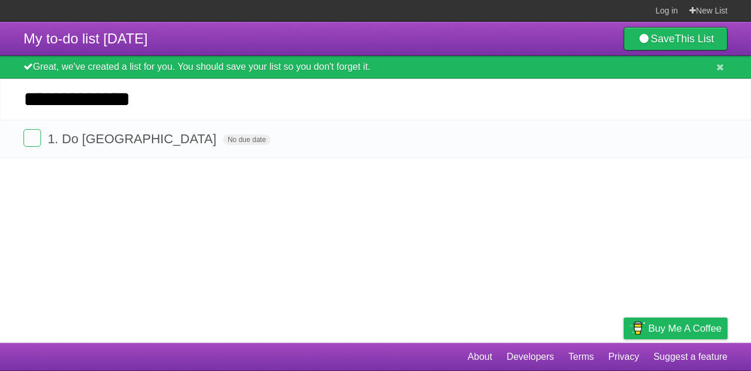 The image size is (751, 371). What do you see at coordinates (480, 357) in the screenshot?
I see `a: About` at bounding box center [480, 357].